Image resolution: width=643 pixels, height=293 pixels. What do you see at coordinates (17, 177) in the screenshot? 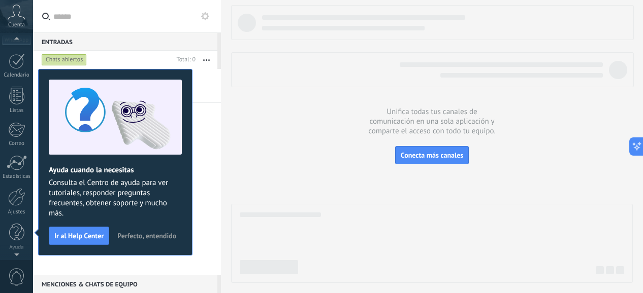
I see `div: Estadísticas` at bounding box center [17, 177].